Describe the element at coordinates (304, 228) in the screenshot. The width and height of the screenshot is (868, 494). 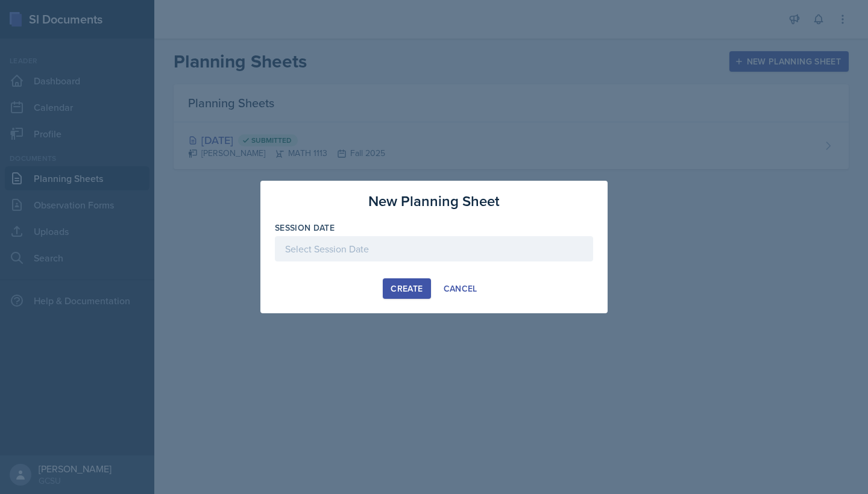
I see `label: Session Date` at that location.